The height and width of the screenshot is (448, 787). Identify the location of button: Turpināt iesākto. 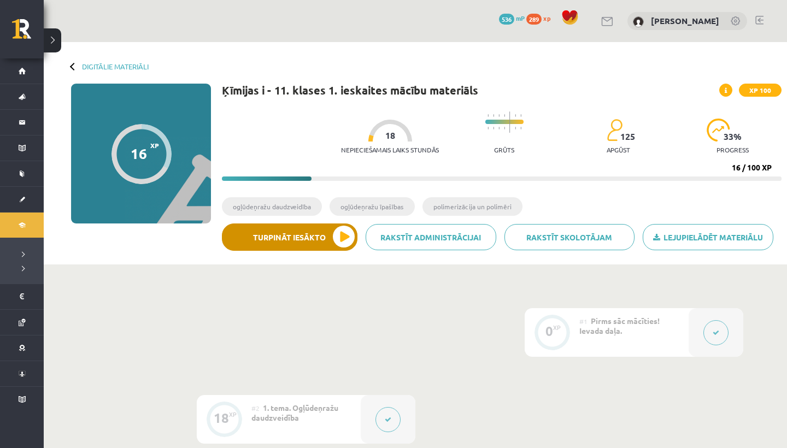
(290, 237).